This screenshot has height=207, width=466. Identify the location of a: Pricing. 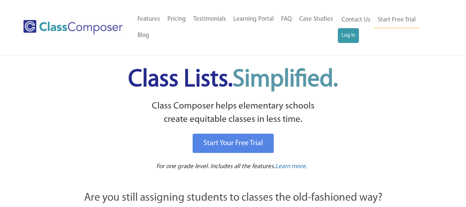
(177, 19).